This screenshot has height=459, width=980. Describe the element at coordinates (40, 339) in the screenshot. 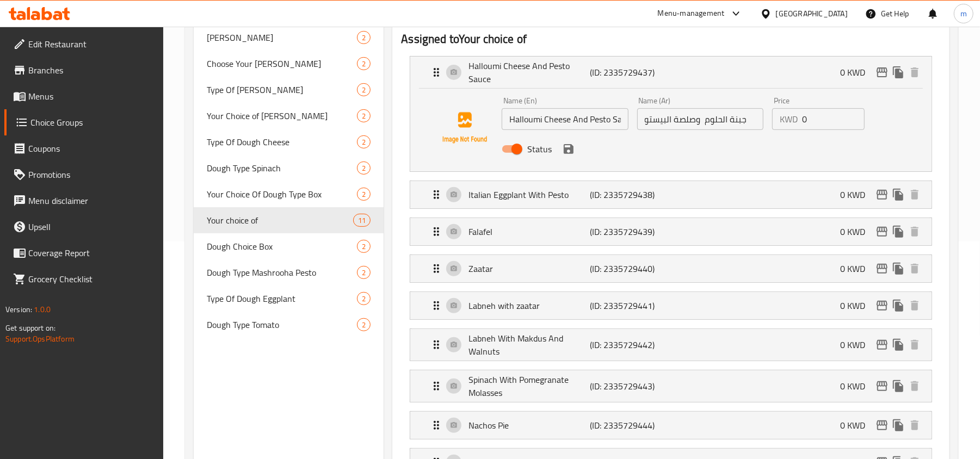

I see `a: Support.OpsPlatform` at that location.